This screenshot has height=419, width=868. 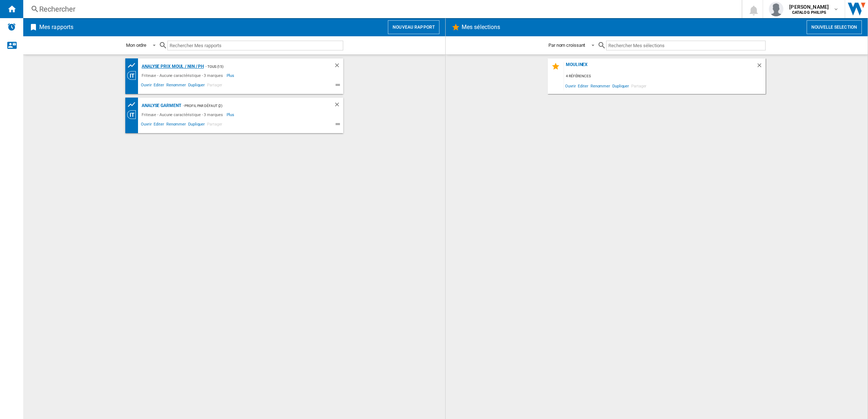 What do you see at coordinates (172, 66) in the screenshot?
I see `div: Analyse Prix MOUL / NIN / PH` at bounding box center [172, 66].